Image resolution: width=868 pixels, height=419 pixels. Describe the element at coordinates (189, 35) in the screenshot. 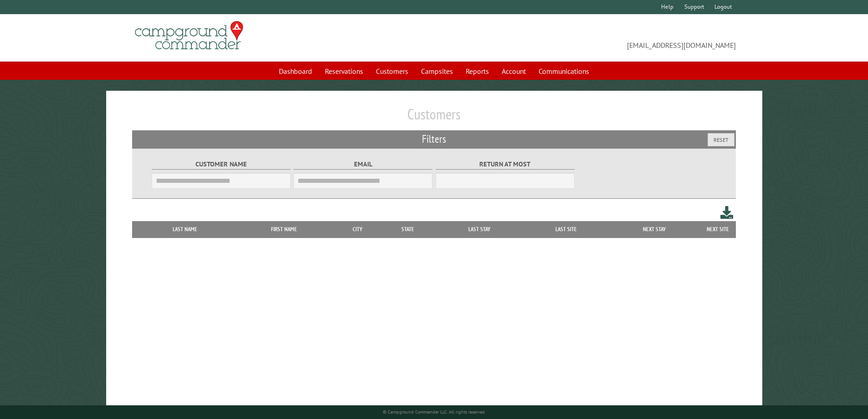

I see `img: Campground Commander` at that location.